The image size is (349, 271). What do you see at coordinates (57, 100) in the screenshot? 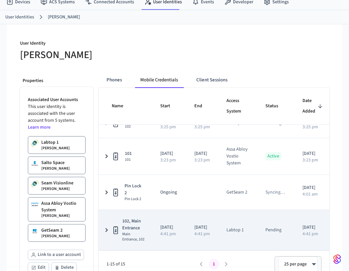
I see `p: Associated User Accounts` at bounding box center [57, 100].